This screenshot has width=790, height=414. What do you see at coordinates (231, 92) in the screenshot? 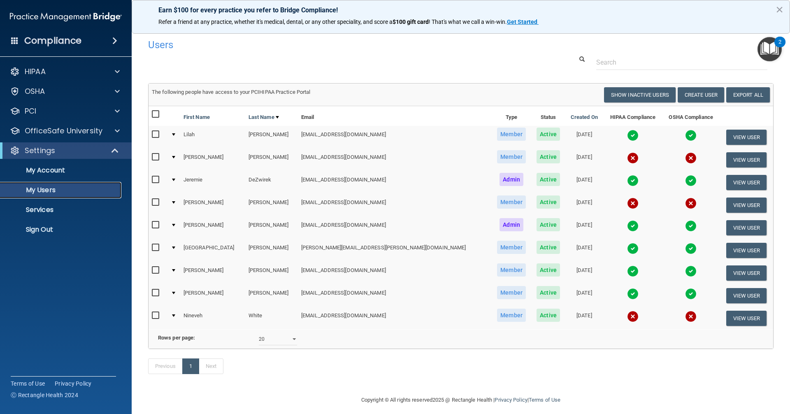
I see `span: The following people have access to your PCIHIPAA Practice Portal` at bounding box center [231, 92].